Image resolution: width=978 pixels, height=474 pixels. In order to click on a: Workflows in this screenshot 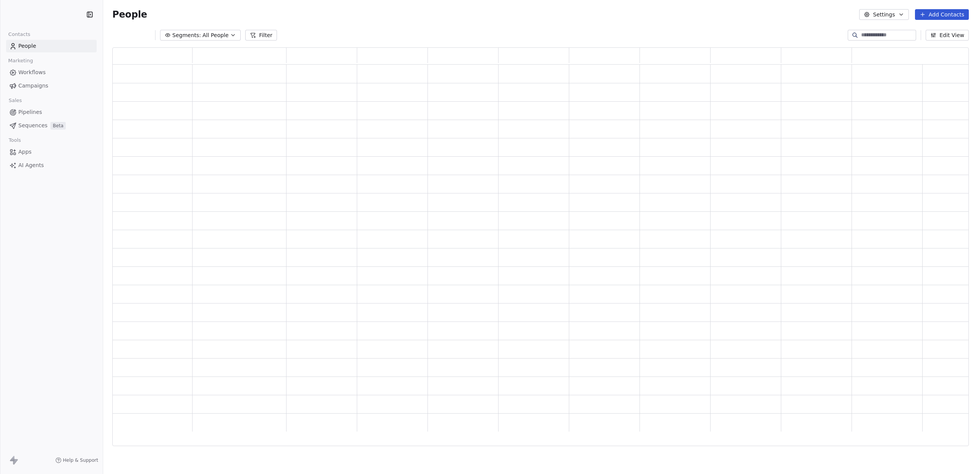, I will do `click(51, 72)`.